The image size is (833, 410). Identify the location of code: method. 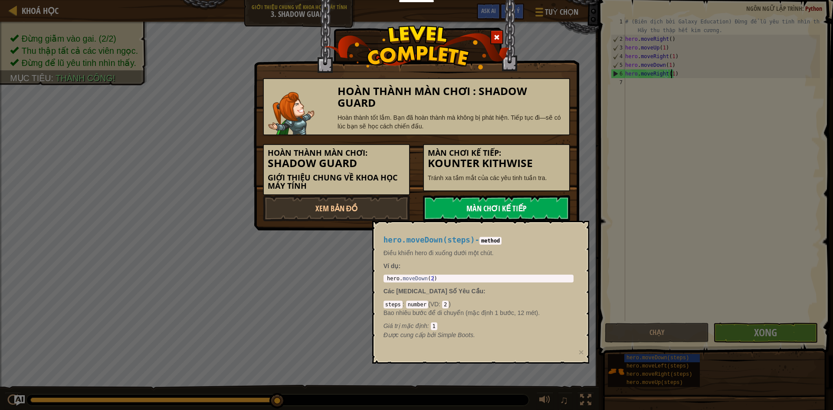
(490, 241).